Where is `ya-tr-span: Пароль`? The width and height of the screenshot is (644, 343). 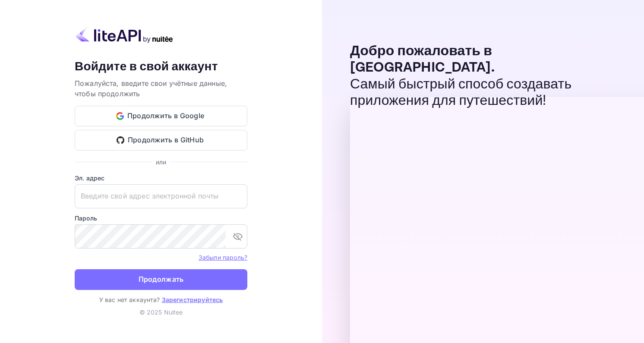 ya-tr-span: Пароль is located at coordinates (86, 218).